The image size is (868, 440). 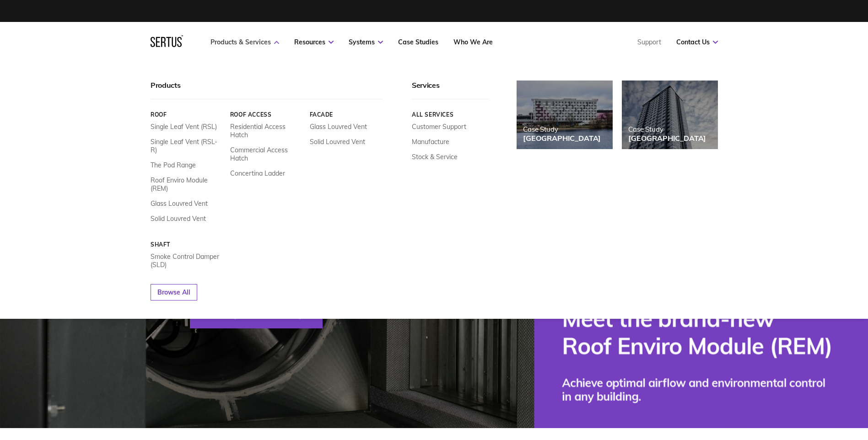 What do you see at coordinates (266, 131) in the screenshot?
I see `a: Residential Access Hatch` at bounding box center [266, 131].